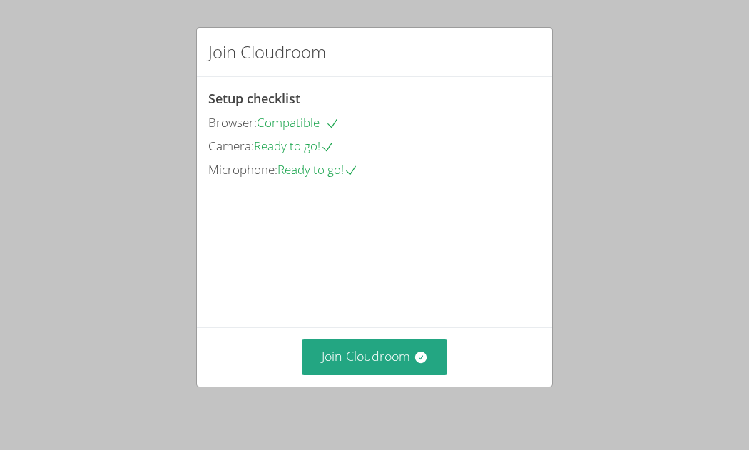  Describe the element at coordinates (231, 146) in the screenshot. I see `span: Camera:` at that location.